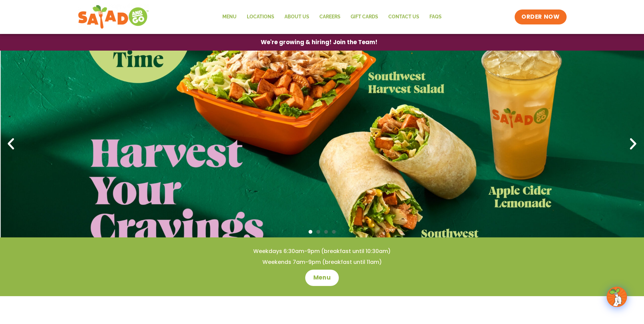 This screenshot has height=324, width=644. I want to click on a: FAQs, so click(436, 17).